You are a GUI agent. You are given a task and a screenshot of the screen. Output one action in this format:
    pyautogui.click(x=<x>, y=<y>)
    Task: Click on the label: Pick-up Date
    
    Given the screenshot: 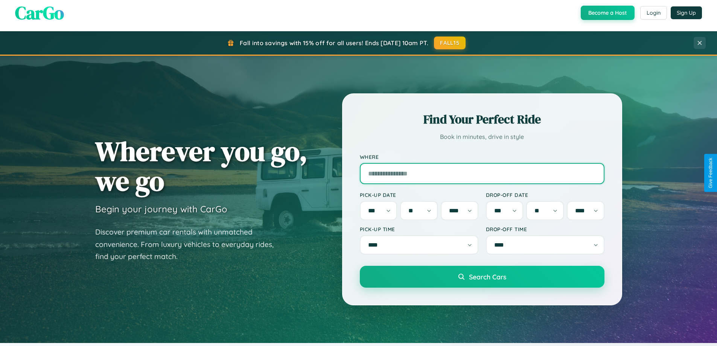 What is the action you would take?
    pyautogui.click(x=419, y=194)
    